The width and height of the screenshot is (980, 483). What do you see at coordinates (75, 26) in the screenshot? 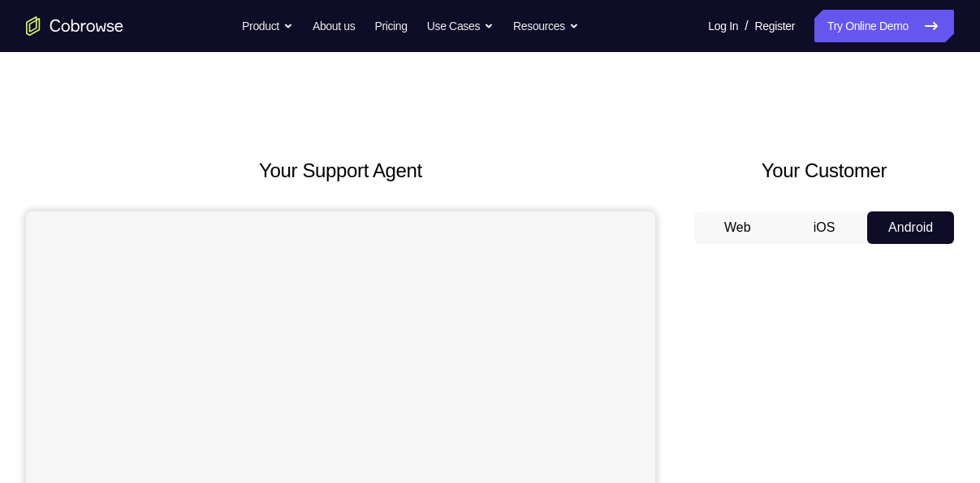
I see `a: Go to the home page` at bounding box center [75, 26].